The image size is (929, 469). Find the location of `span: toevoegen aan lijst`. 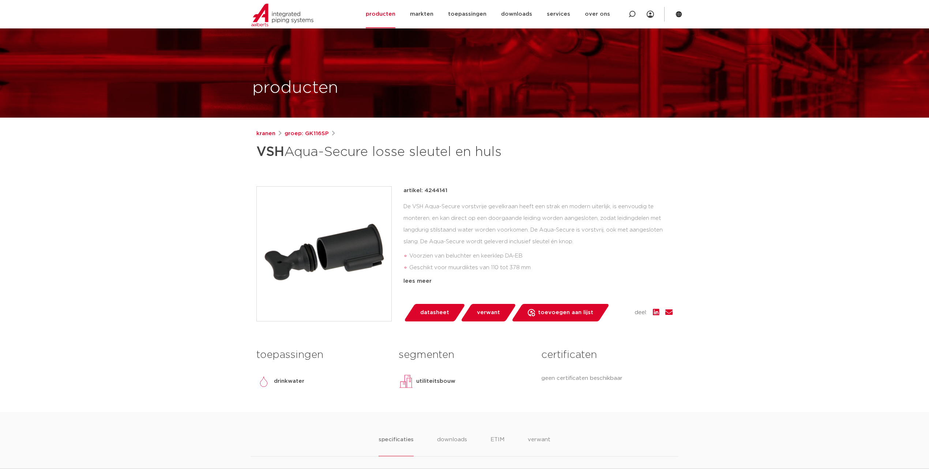

span: toevoegen aan lijst is located at coordinates (565, 313).